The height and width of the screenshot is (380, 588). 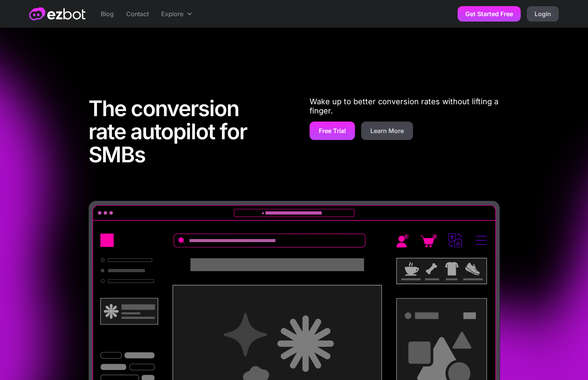 I want to click on a: Get Started Free, so click(x=489, y=14).